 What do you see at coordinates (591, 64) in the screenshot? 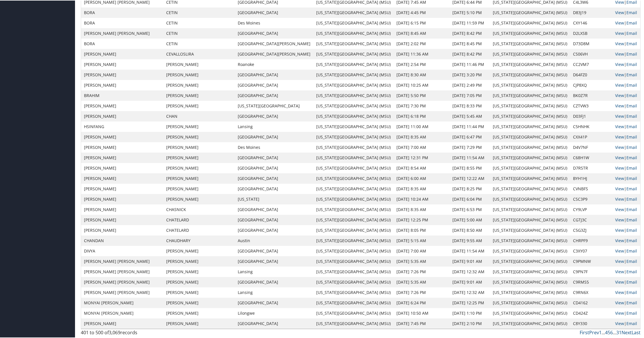
I see `td: CC2VM7` at bounding box center [591, 64].